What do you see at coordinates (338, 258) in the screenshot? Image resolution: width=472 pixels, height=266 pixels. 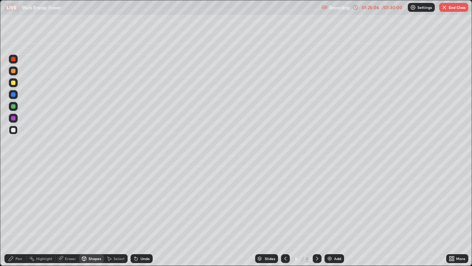 I see `div: Add` at bounding box center [338, 258].